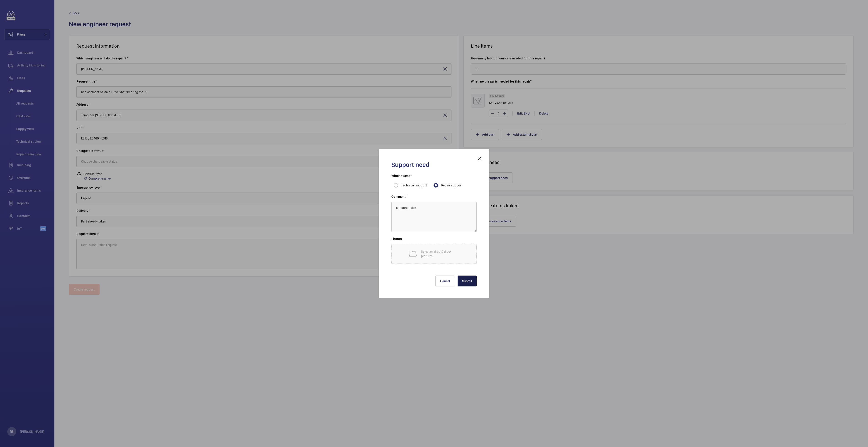  Describe the element at coordinates (434, 165) in the screenshot. I see `h2: Support need` at that location.